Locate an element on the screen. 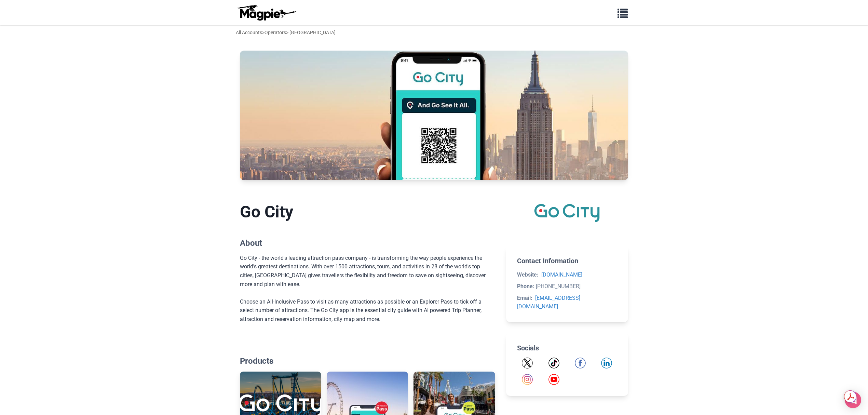 This screenshot has height=415, width=868. img: Twitter icon is located at coordinates (528, 363).